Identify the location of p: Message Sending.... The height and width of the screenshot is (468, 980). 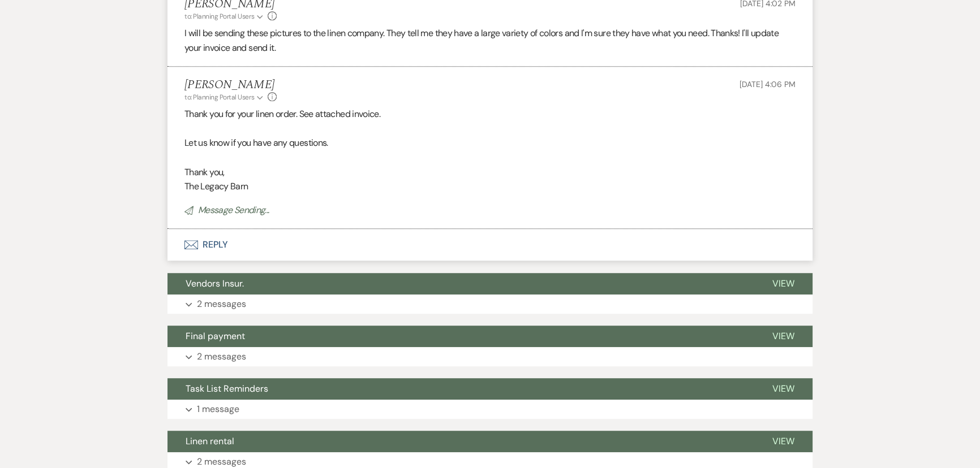
(490, 210).